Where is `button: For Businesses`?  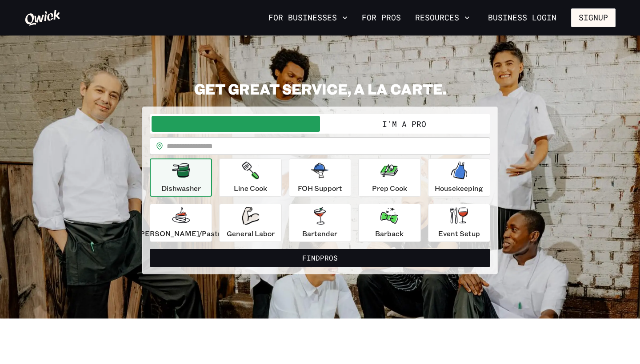
button: For Businesses is located at coordinates (308, 18).